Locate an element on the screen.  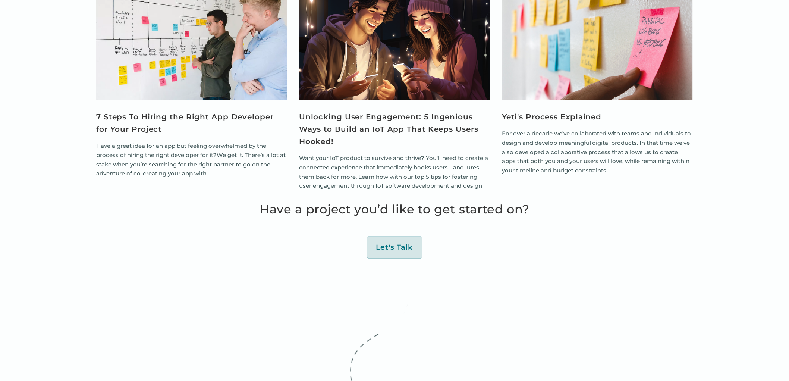
a: Let's Talk is located at coordinates (395, 247).